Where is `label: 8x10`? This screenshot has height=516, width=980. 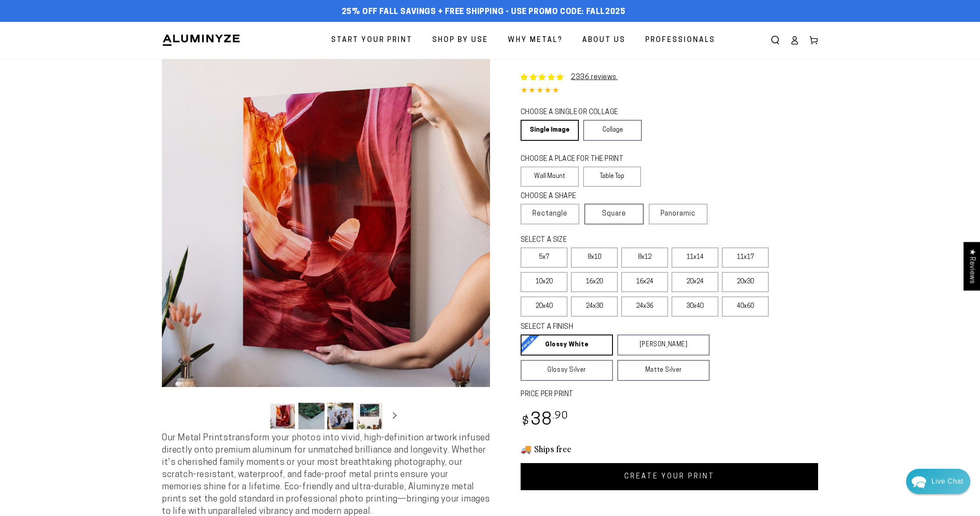
label: 8x10 is located at coordinates (594, 258).